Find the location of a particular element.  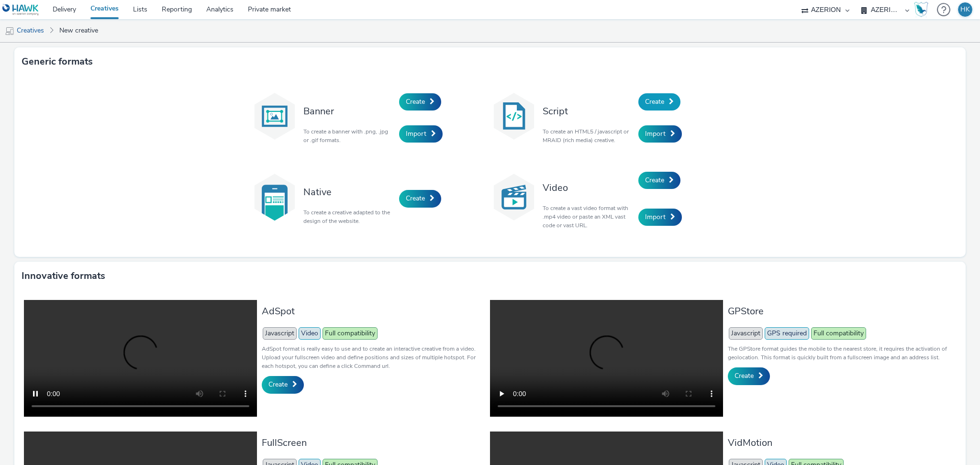

img: Hawk Academy is located at coordinates (921, 10).